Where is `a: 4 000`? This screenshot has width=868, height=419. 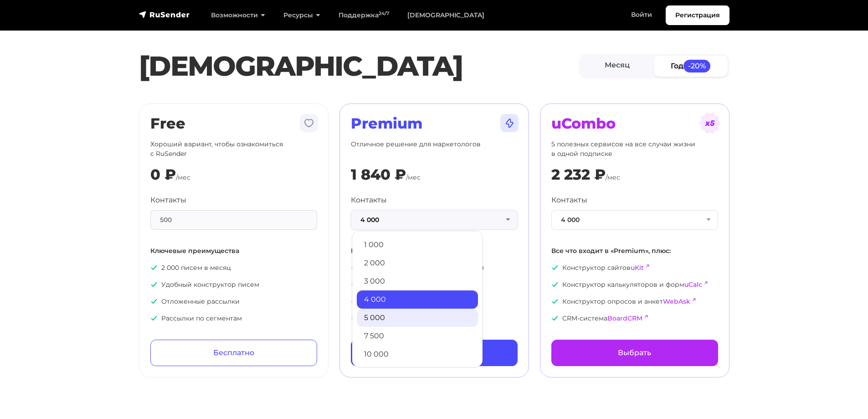
a: 4 000 is located at coordinates (417, 300).